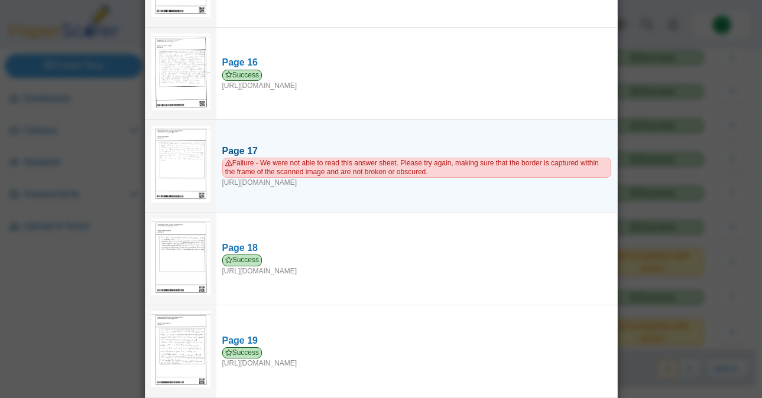 The image size is (762, 398). Describe the element at coordinates (417, 341) in the screenshot. I see `div: Page 19` at that location.